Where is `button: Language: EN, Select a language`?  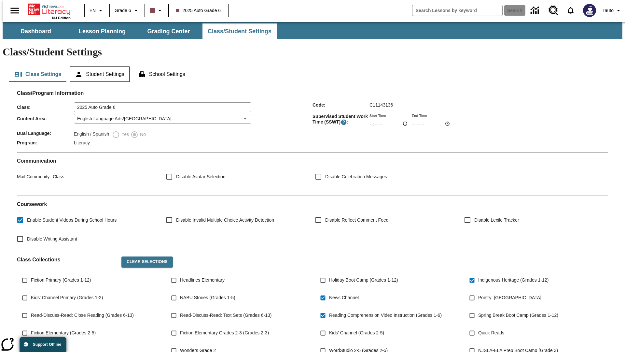 button: Language: EN, Select a language is located at coordinates (97, 10).